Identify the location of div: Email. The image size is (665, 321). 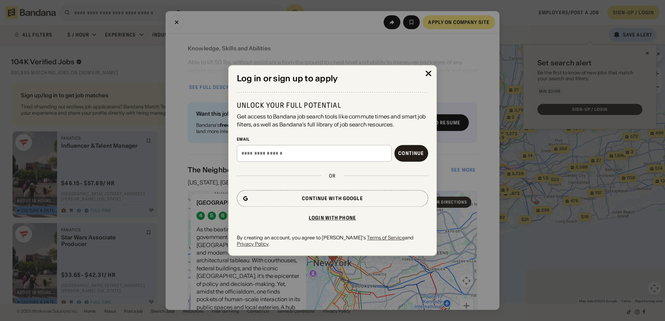
(333, 139).